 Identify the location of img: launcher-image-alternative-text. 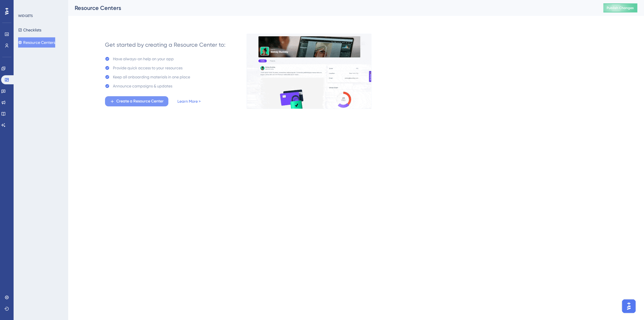
(9, 9).